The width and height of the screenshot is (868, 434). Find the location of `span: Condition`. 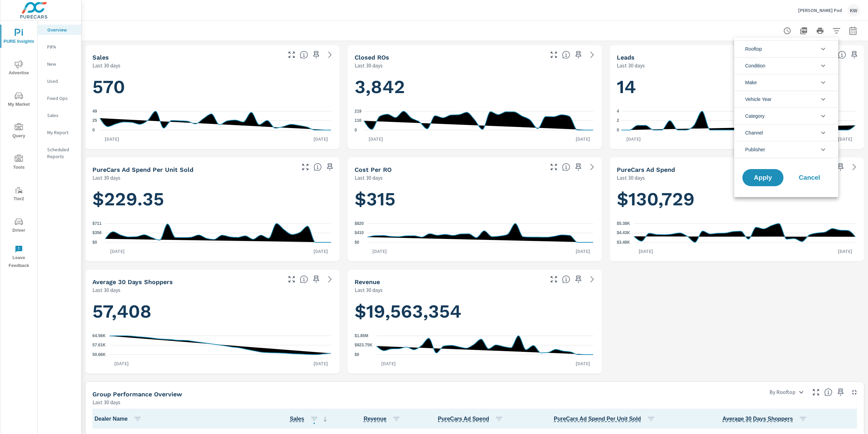

span: Condition is located at coordinates (755, 66).